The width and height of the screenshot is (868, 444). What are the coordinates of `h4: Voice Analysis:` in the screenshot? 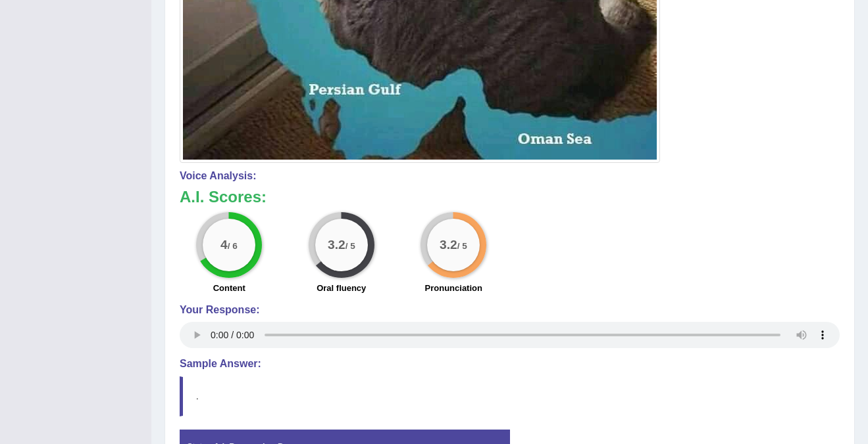 It's located at (509, 176).